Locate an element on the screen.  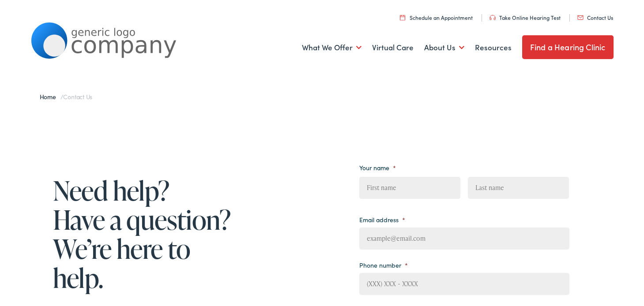
input: First name is located at coordinates (410, 188).